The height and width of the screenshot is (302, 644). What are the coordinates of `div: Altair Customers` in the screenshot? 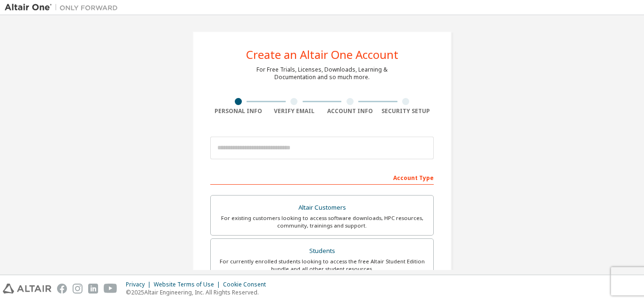 It's located at (322, 208).